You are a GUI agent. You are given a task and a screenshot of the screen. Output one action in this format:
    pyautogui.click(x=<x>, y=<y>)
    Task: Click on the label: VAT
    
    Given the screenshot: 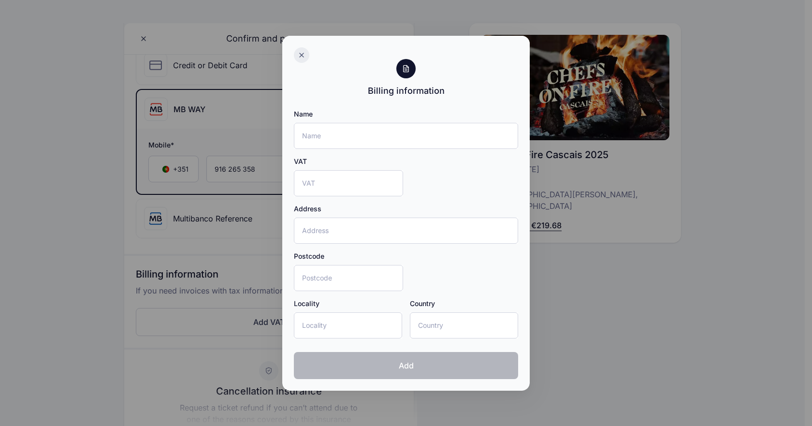 What is the action you would take?
    pyautogui.click(x=300, y=161)
    